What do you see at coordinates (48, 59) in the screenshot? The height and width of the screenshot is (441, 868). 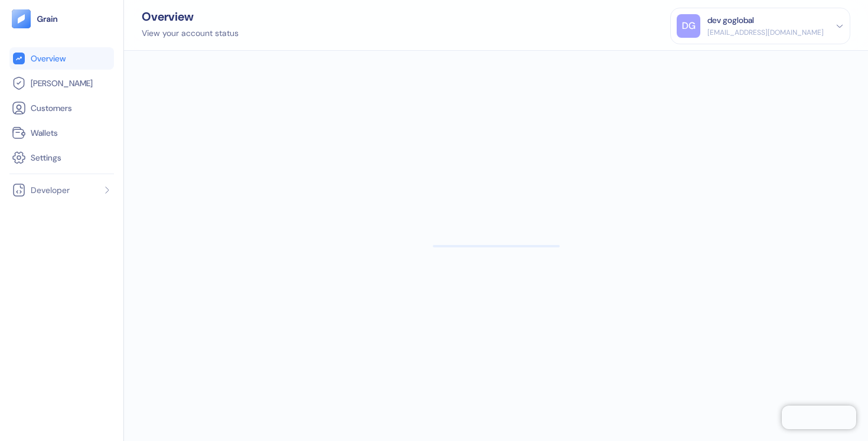 I see `span: Overview` at bounding box center [48, 59].